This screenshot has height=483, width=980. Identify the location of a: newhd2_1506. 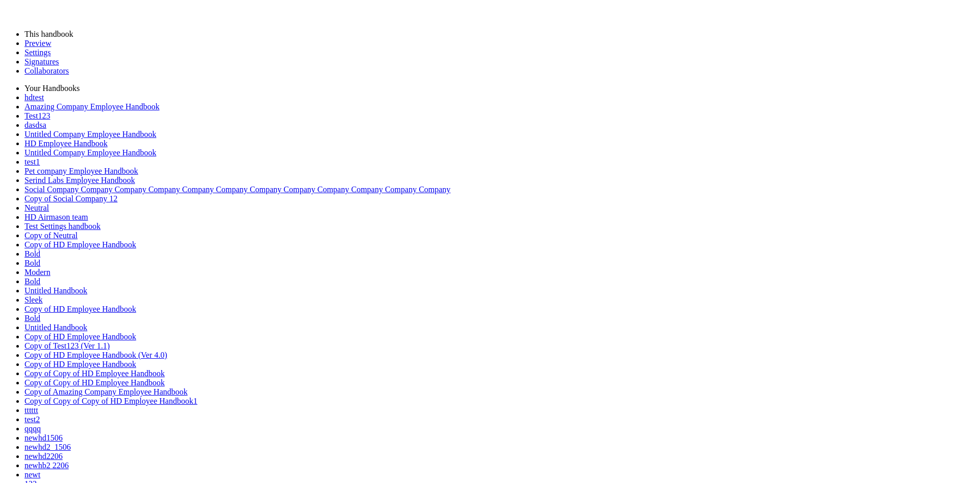
(48, 446).